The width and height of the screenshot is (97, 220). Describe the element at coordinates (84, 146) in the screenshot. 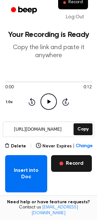

I see `span: Change` at that location.